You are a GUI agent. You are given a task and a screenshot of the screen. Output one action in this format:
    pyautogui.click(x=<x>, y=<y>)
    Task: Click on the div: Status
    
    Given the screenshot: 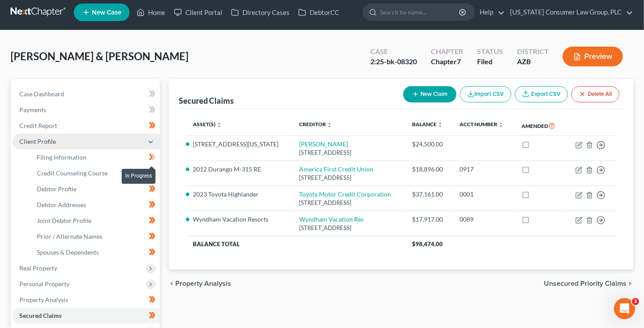 What is the action you would take?
    pyautogui.click(x=490, y=51)
    